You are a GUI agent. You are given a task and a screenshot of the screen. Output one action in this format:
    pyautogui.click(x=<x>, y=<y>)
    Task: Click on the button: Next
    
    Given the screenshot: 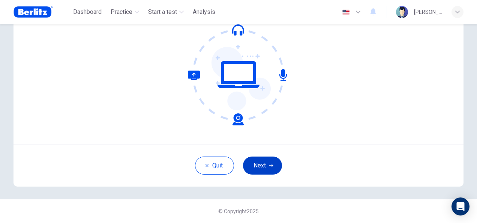 What is the action you would take?
    pyautogui.click(x=263, y=165)
    